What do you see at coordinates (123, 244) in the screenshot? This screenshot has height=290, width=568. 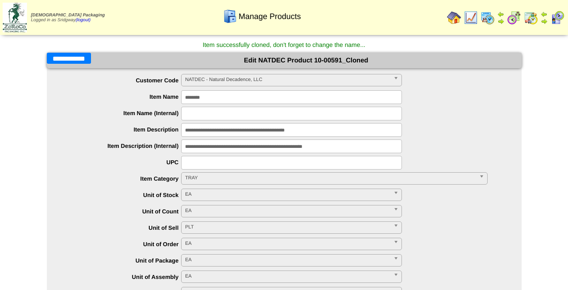 I see `label: Unit of Order` at bounding box center [123, 244].